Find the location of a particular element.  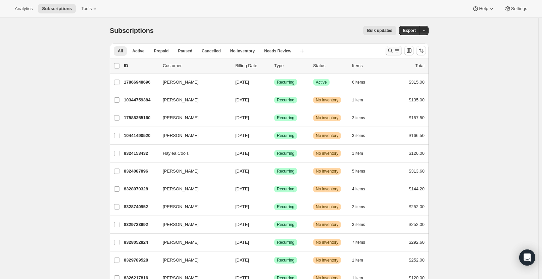

button: Sort the results is located at coordinates (421, 51).